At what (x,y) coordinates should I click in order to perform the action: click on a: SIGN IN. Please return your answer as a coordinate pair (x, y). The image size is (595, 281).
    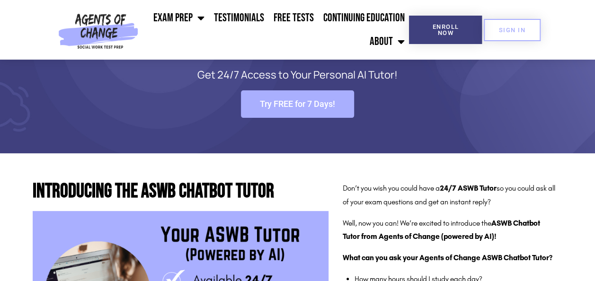
    Looking at the image, I should click on (512, 30).